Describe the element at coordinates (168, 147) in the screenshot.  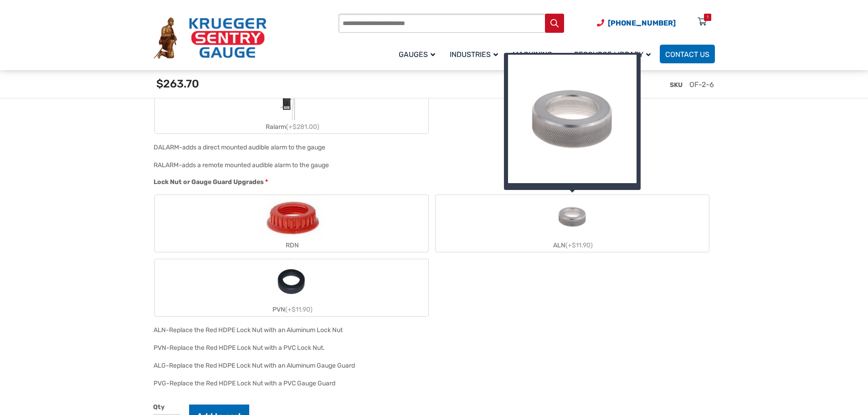
I see `span: DALARM-` at that location.